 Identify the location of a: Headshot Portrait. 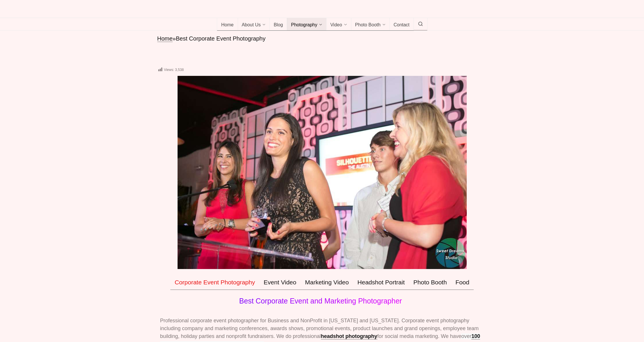
(381, 282).